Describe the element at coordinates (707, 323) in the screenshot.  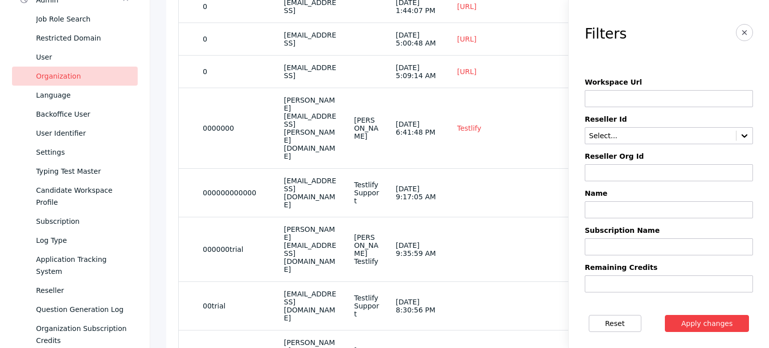
I see `button: Apply changes` at that location.